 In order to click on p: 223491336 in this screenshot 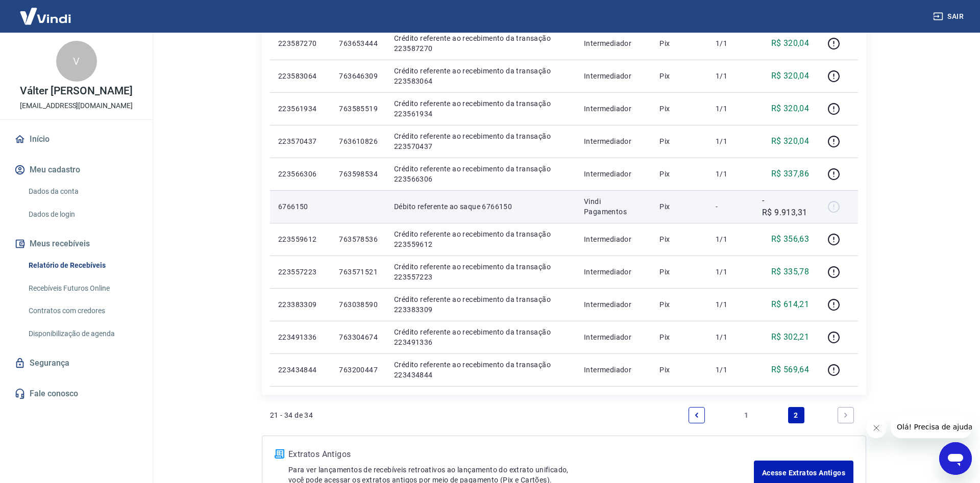, I will do `click(300, 337)`.